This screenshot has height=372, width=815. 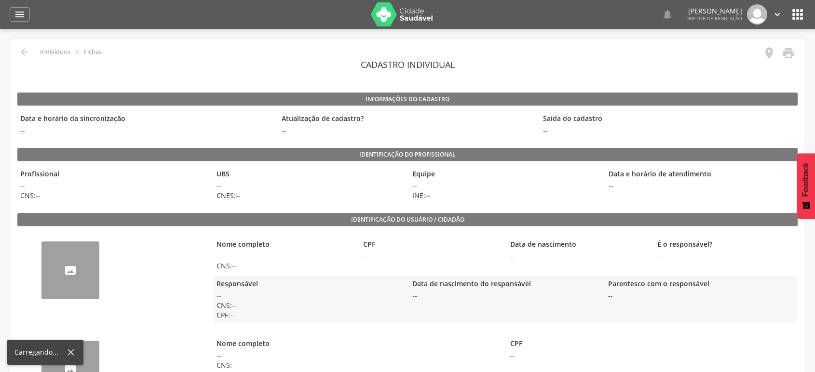 I want to click on p: Fichas, so click(x=93, y=52).